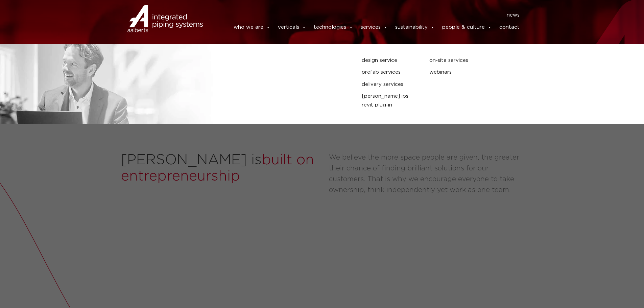 This screenshot has height=308, width=644. What do you see at coordinates (458, 72) in the screenshot?
I see `a: webinars` at bounding box center [458, 72].